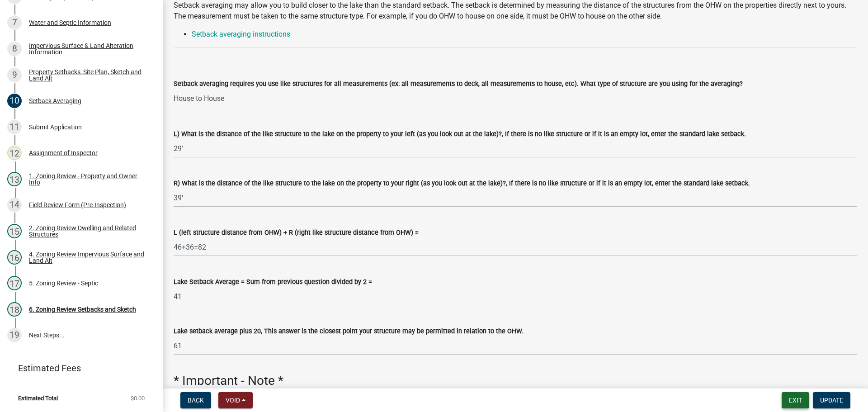  I want to click on span: Void, so click(233, 400).